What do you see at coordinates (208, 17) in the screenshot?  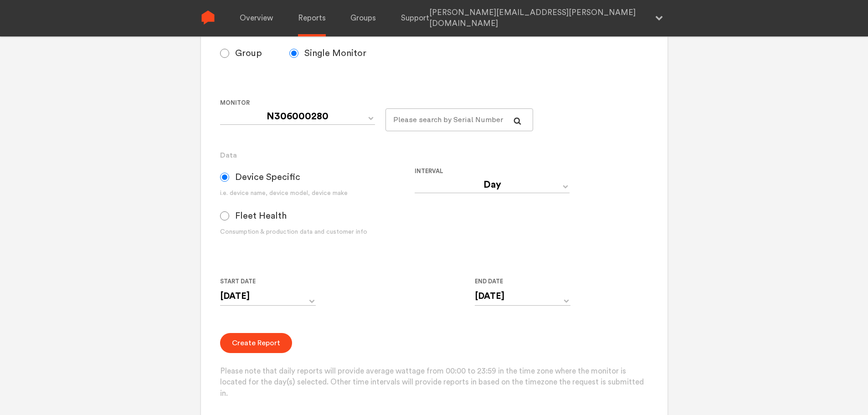 I see `img: Sense Logo` at bounding box center [208, 17].